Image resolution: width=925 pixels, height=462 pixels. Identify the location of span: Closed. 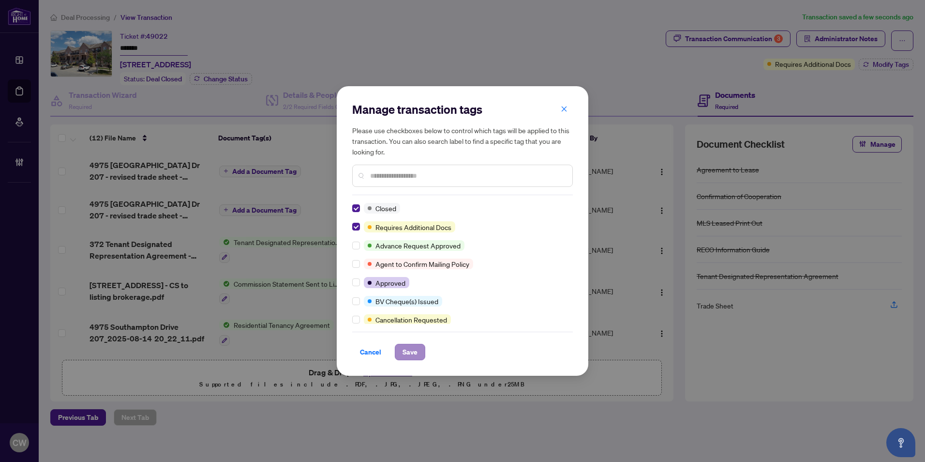
(386, 208).